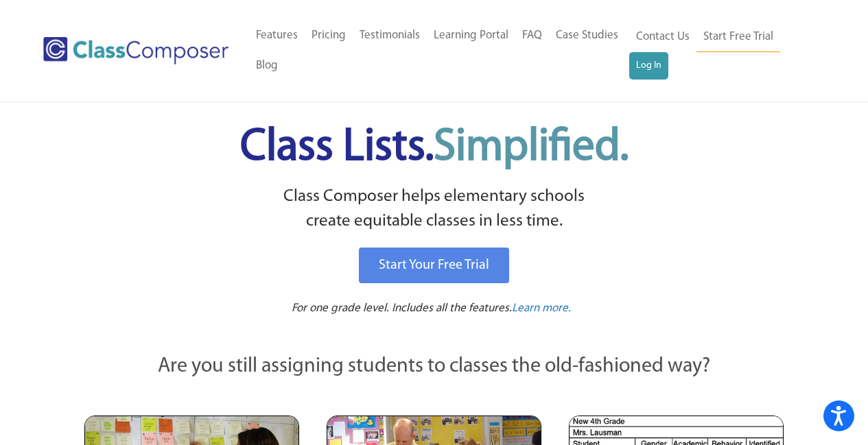 This screenshot has height=445, width=868. I want to click on a: Start Free Trial, so click(738, 37).